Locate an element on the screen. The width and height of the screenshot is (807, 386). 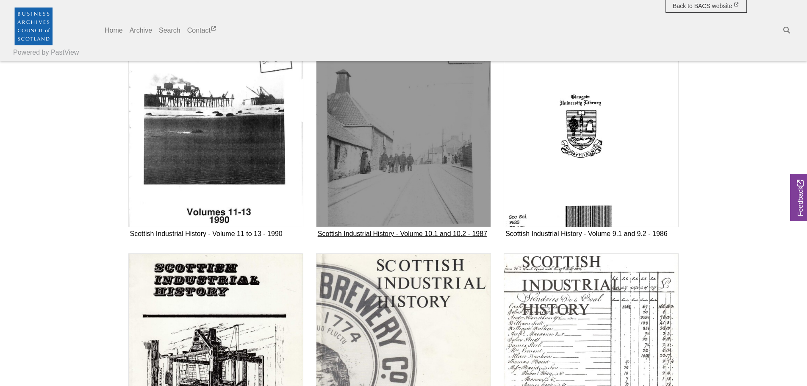
a: Home is located at coordinates (113, 30).